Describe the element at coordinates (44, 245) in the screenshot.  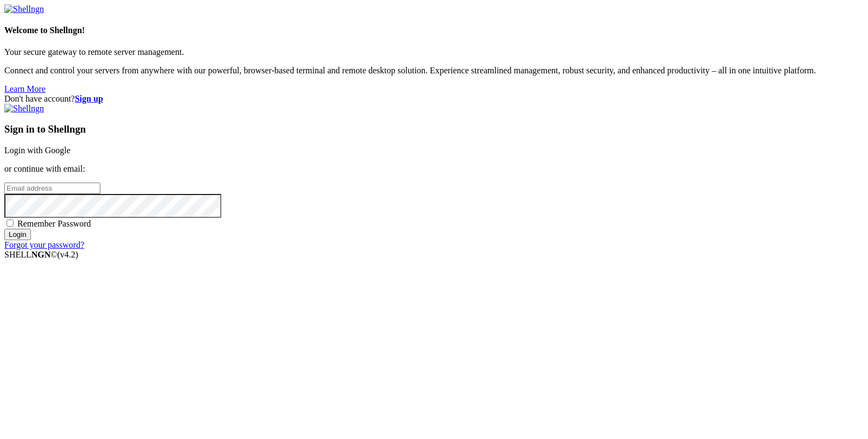
I see `a: Forgot your password?` at that location.